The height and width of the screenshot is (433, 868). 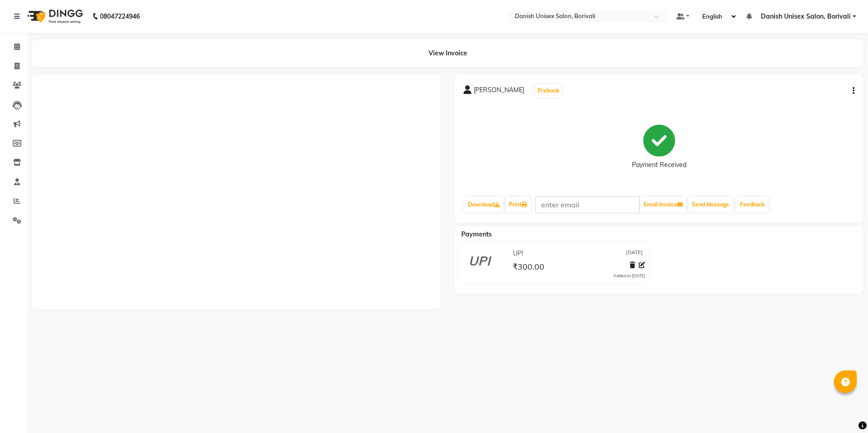 What do you see at coordinates (659, 164) in the screenshot?
I see `div: Payment Received` at bounding box center [659, 164].